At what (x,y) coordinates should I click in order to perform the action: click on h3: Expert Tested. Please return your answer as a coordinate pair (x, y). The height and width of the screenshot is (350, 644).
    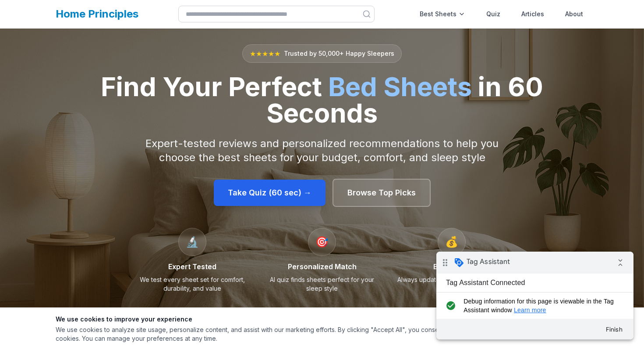
    Looking at the image, I should click on (193, 266).